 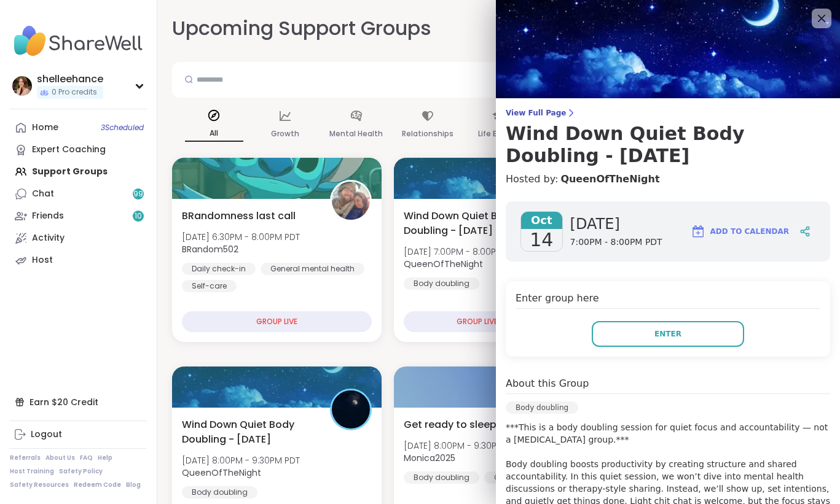 What do you see at coordinates (351, 409) in the screenshot?
I see `img: QueenOfTheNight` at bounding box center [351, 409].